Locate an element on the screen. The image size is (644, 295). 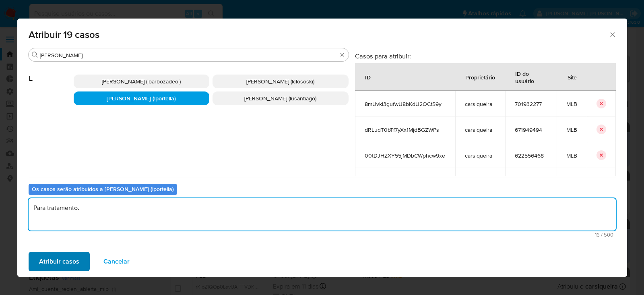
button: Atribuir casos is located at coordinates (59, 261).